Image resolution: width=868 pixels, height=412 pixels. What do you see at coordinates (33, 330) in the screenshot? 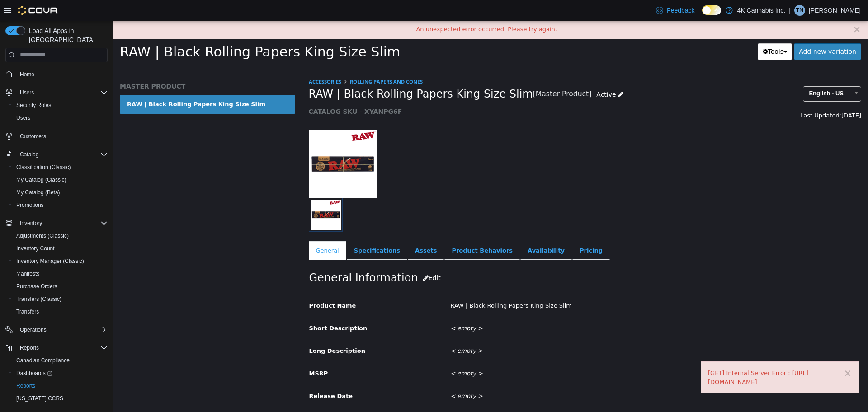
I see `span: Operations` at bounding box center [33, 330].